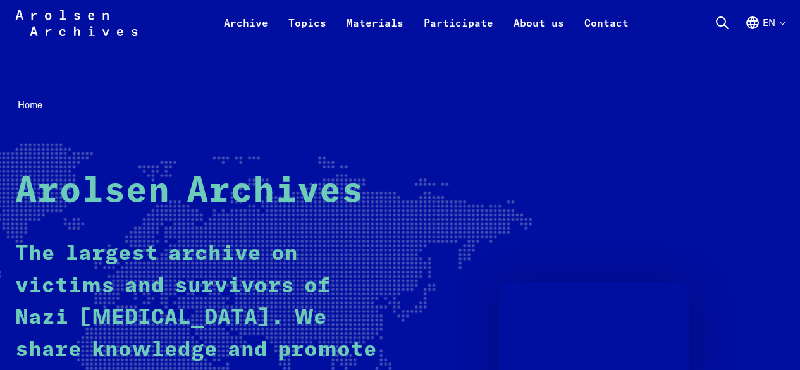 This screenshot has width=800, height=370. I want to click on a: Contact, so click(607, 30).